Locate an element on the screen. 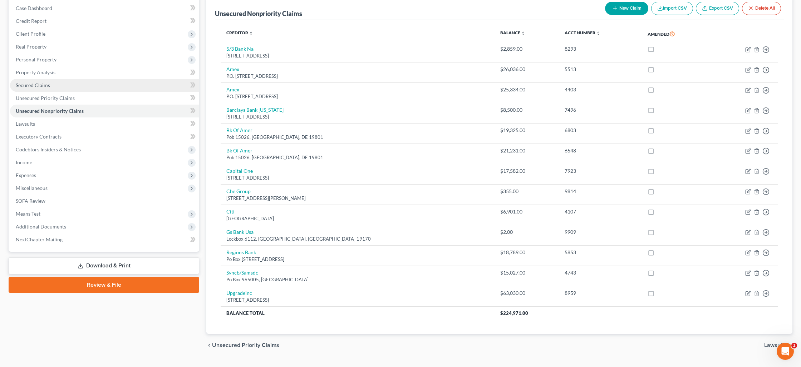 This screenshot has height=367, width=801. a: Export CSV is located at coordinates (717, 8).